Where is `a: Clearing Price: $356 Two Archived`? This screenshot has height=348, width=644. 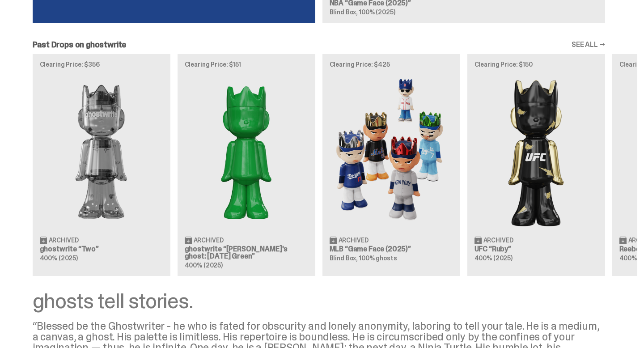
a: Clearing Price: $356 Two Archived is located at coordinates (101, 165).